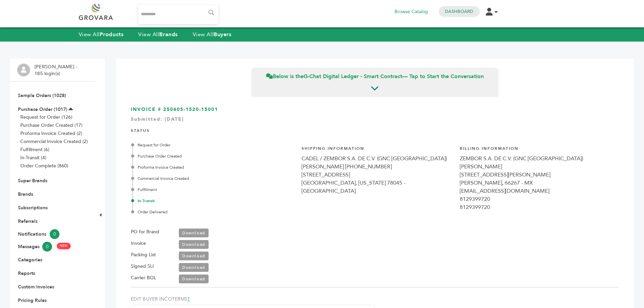 Image resolution: width=644 pixels, height=308 pixels. Describe the element at coordinates (26, 193) in the screenshot. I see `a: Brands` at that location.